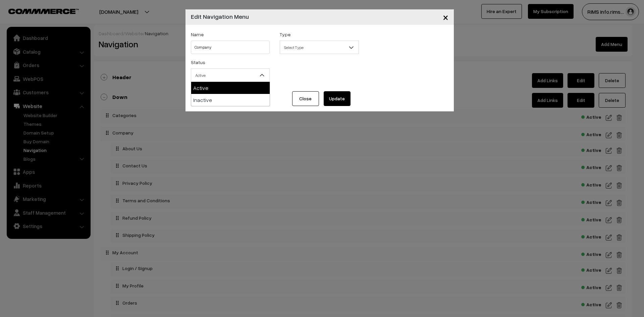 Image resolution: width=644 pixels, height=317 pixels. I want to click on label: Type, so click(285, 34).